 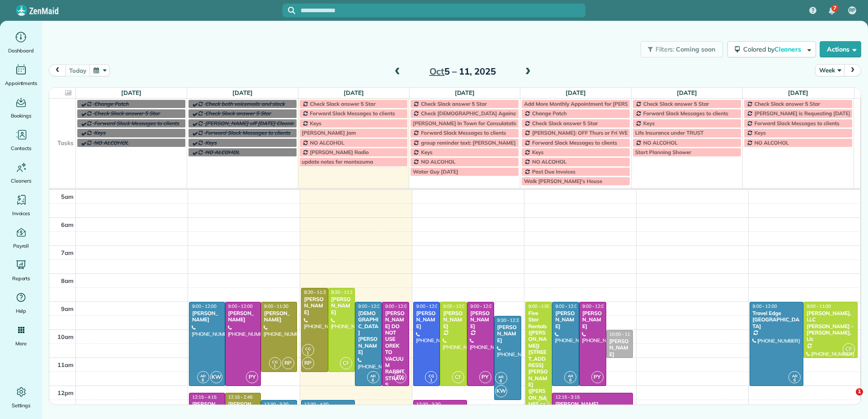 What do you see at coordinates (830, 70) in the screenshot?
I see `button: Week` at bounding box center [830, 70].